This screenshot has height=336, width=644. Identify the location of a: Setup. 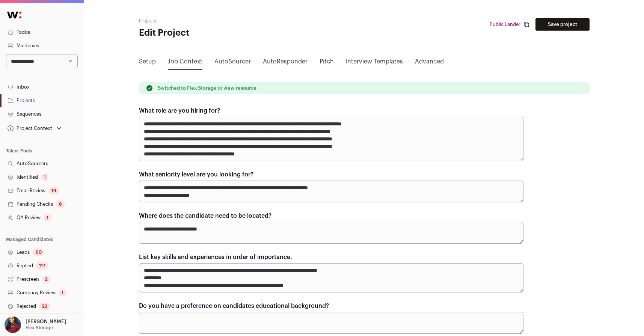
(147, 63).